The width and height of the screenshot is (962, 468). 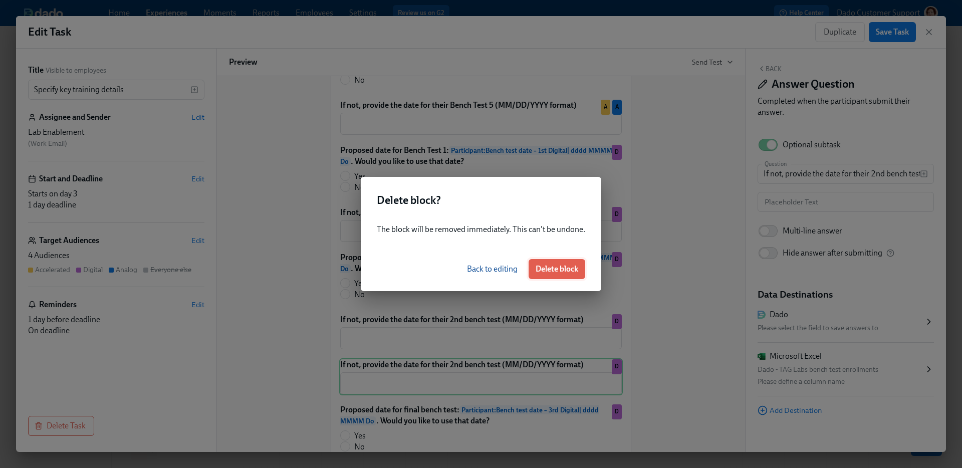 What do you see at coordinates (556, 269) in the screenshot?
I see `span: Delete block` at bounding box center [556, 269].